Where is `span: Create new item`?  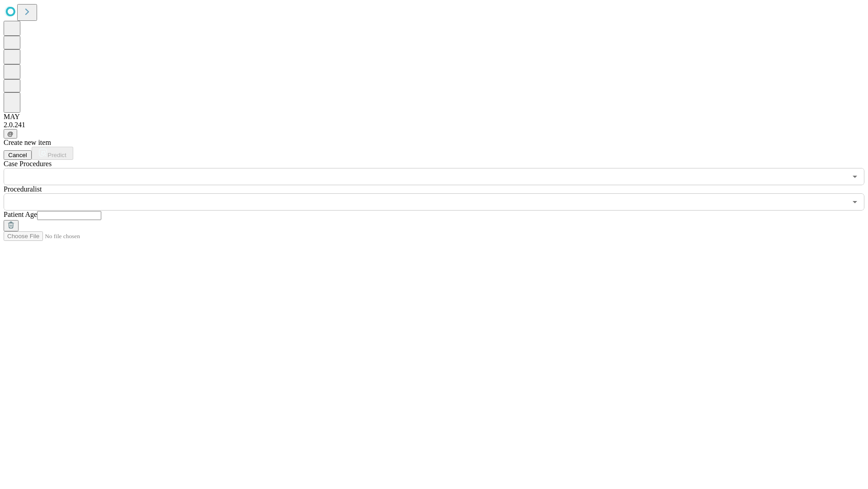 span: Create new item is located at coordinates (27, 142).